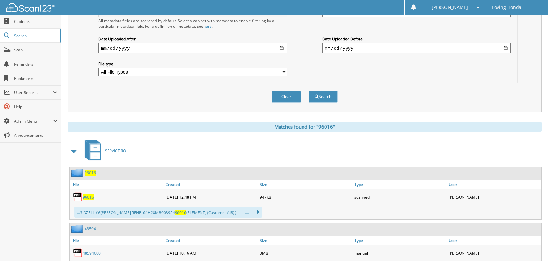 This screenshot has height=261, width=548. Describe the element at coordinates (33, 93) in the screenshot. I see `span: User Reports` at that location.